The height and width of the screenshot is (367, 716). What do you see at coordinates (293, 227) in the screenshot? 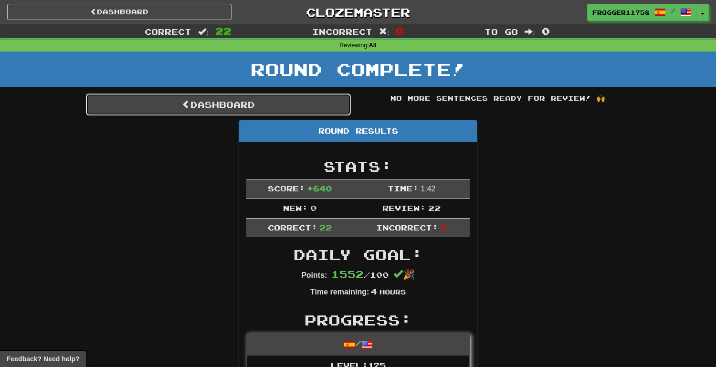
I see `span: Correct:` at bounding box center [293, 227].